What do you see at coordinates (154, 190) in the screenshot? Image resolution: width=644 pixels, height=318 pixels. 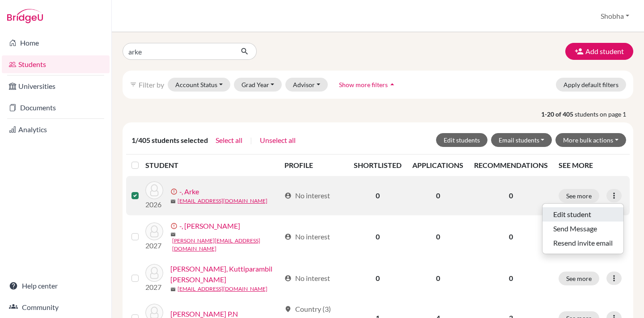 I see `img: -, Arke` at bounding box center [154, 190].